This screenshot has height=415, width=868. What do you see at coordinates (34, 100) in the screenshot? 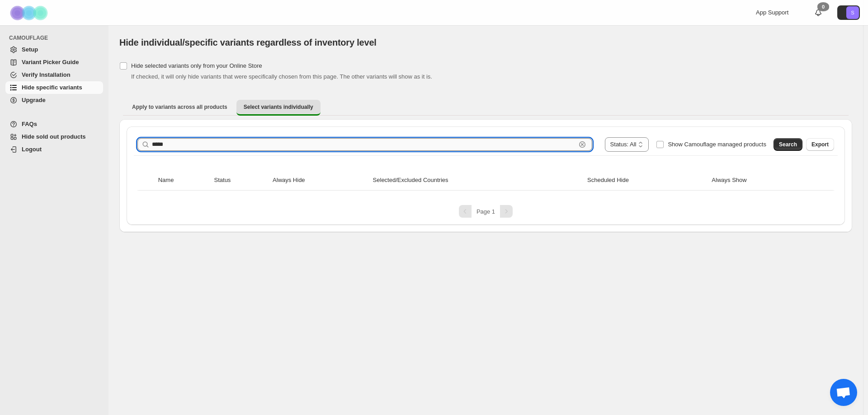
I see `span: Upgrade` at bounding box center [34, 100].